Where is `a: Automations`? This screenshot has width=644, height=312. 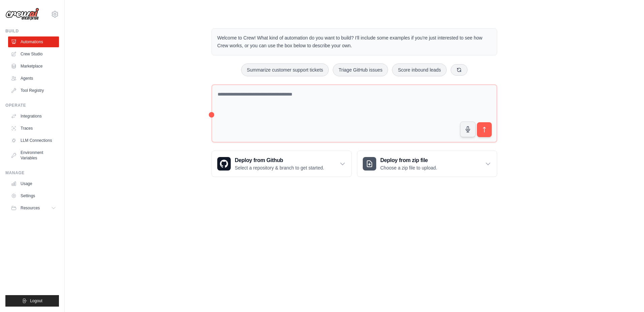
a: Automations is located at coordinates (33, 42).